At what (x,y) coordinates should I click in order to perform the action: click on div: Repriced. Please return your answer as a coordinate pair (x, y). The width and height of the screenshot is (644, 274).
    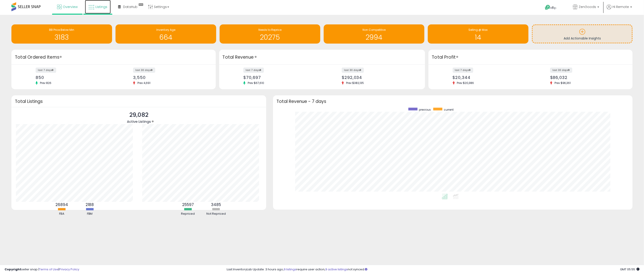
    Looking at the image, I should click on (188, 214).